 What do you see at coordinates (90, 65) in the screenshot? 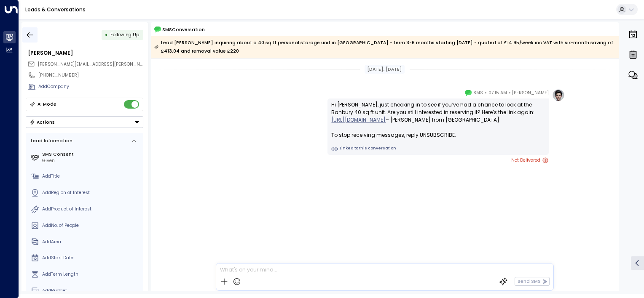
I see `span: keith.kyser@gmail.com` at bounding box center [90, 65].